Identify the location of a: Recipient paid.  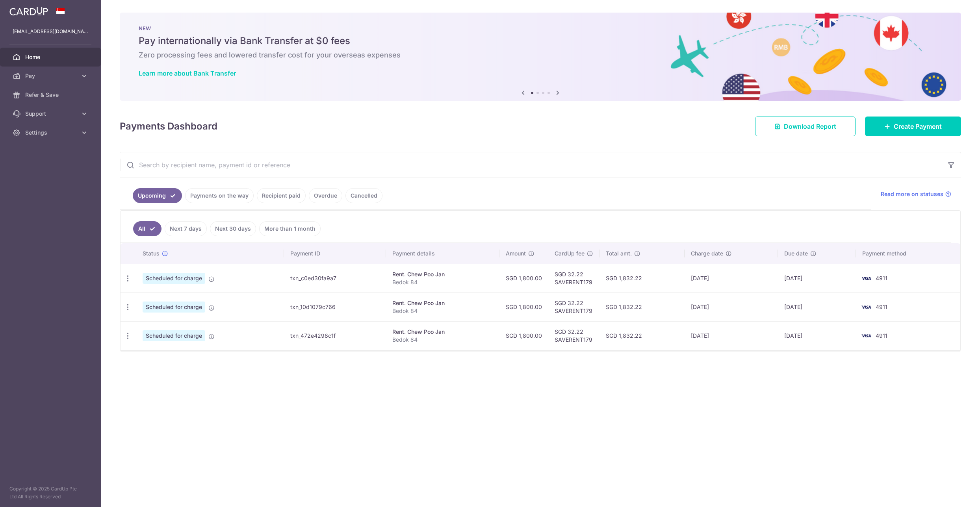
(281, 196).